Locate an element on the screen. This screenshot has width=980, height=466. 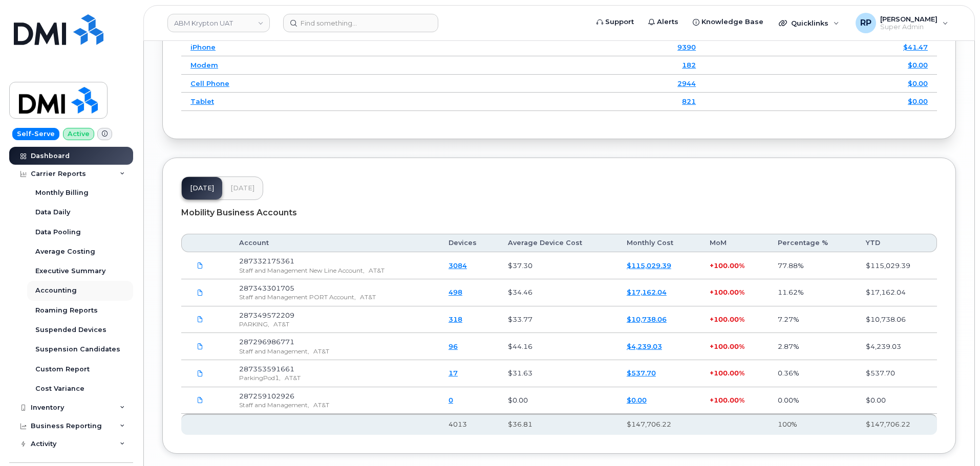
a: ABM.287259102926_20250630_F.pdf is located at coordinates (200, 400).